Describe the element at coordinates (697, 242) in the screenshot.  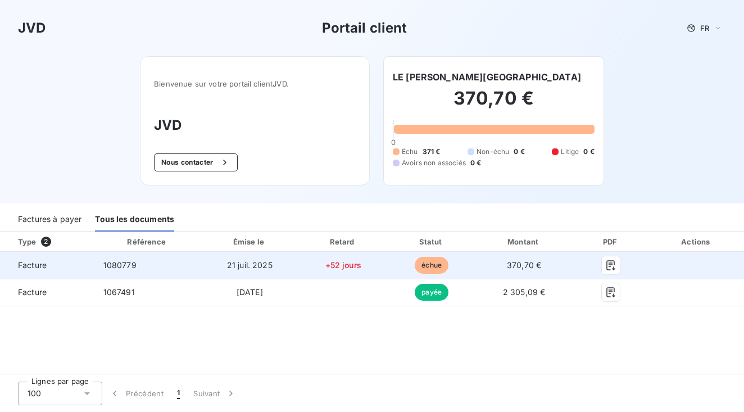
I see `div: Actions` at that location.